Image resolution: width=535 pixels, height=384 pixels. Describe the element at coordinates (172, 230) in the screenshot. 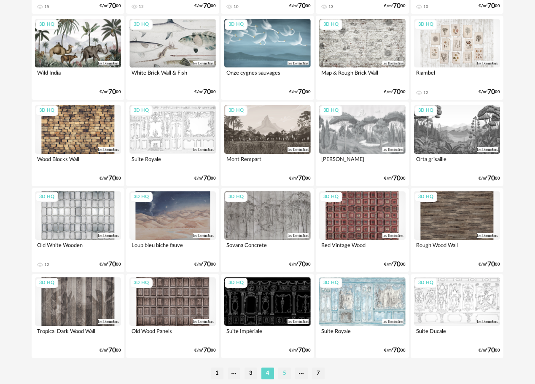

I see `a: 3D HQ Loup bleu biche fauve €/m²7000` at that location.